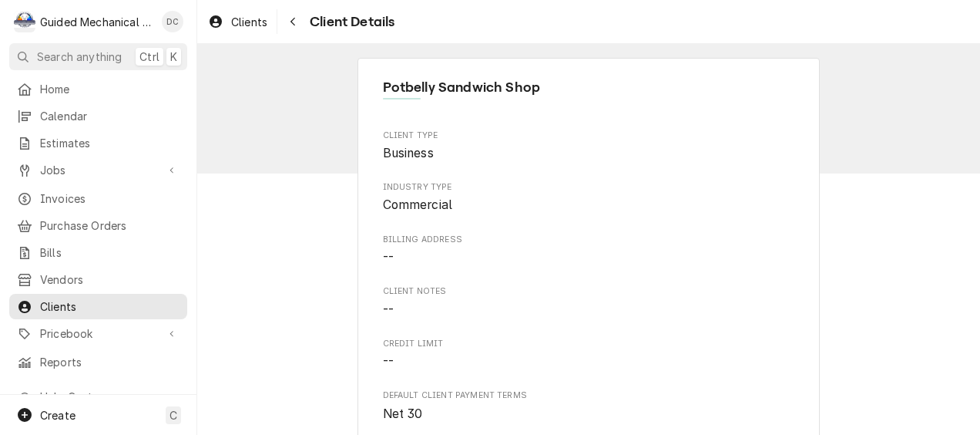  What do you see at coordinates (98, 169) in the screenshot?
I see `a: Go to Jobs` at bounding box center [98, 169].